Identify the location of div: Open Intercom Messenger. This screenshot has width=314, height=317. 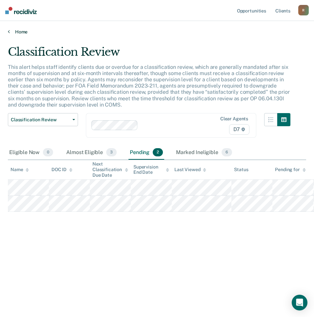
(299, 302).